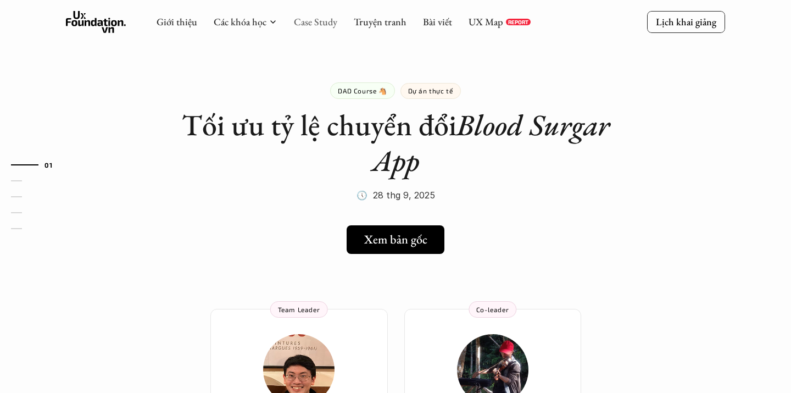 Image resolution: width=791 pixels, height=393 pixels. What do you see at coordinates (315, 21) in the screenshot?
I see `a: Case Study` at bounding box center [315, 21].